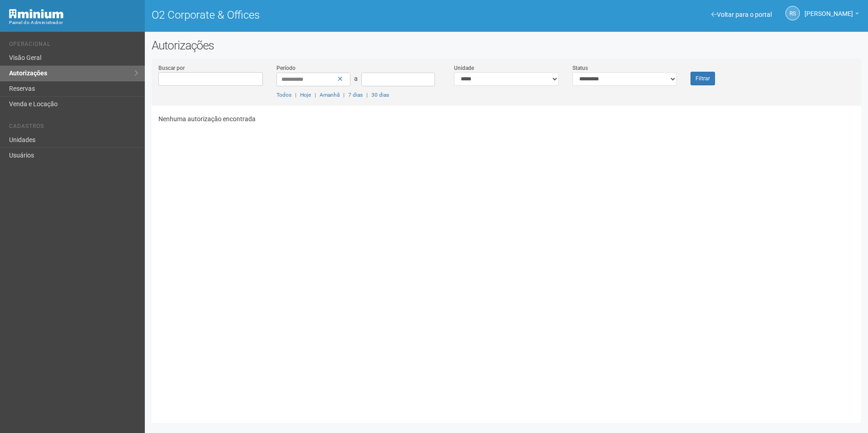 The width and height of the screenshot is (868, 433). Describe the element at coordinates (703, 78) in the screenshot. I see `button: Filtrar` at that location.